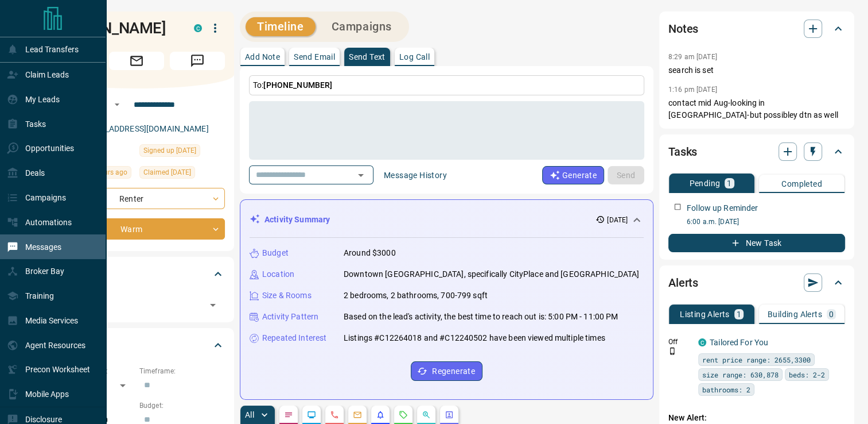 The width and height of the screenshot is (868, 424). Describe the element at coordinates (449, 415) in the screenshot. I see `svg: Agent Actions` at that location.